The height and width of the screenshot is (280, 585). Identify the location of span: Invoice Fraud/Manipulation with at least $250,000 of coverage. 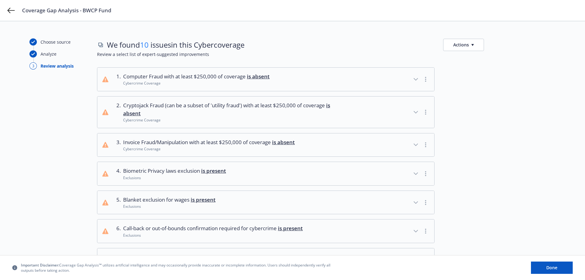
(209, 142).